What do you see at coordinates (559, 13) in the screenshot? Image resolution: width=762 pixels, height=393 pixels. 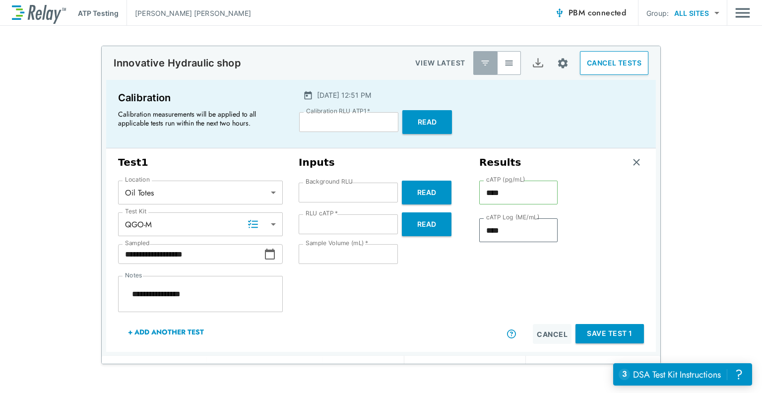 I see `img: Connected Icon` at bounding box center [559, 13].